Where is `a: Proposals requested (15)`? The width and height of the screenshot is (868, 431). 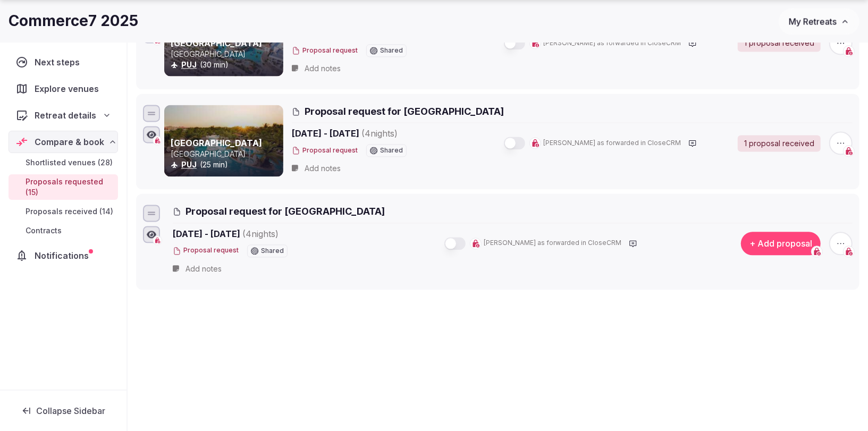 a: Proposals requested (15) is located at coordinates (64, 187).